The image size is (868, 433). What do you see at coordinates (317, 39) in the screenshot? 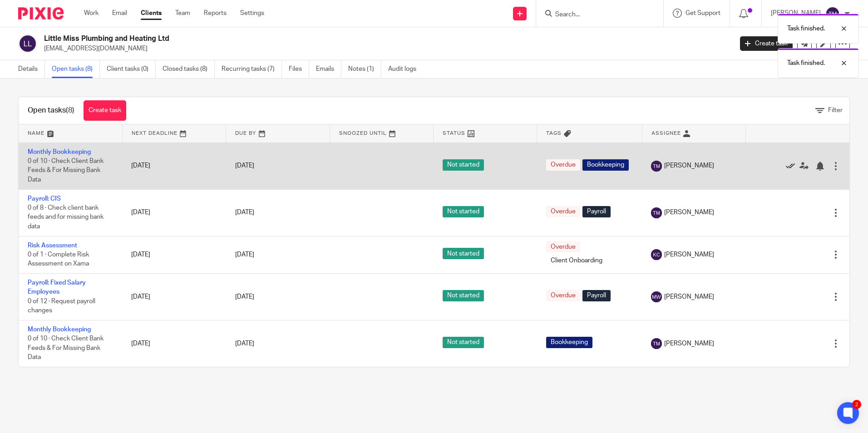
I see `h2: Little Miss Plumbing and Heating Ltd` at bounding box center [317, 39].